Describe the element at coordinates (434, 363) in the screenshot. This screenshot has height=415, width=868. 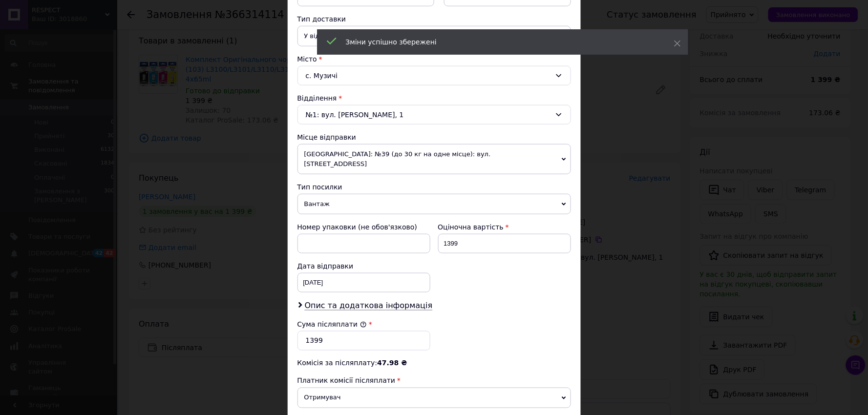
I see `div: Комісія за післяплату:` at that location.